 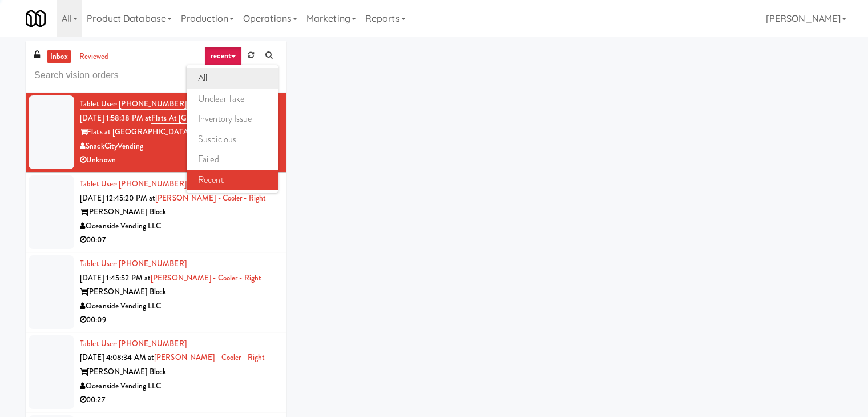 I want to click on div: 00:09, so click(x=178, y=320).